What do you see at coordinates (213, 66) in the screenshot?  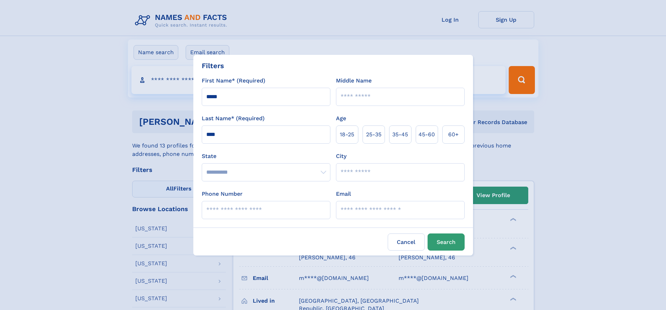 I see `div: Filters` at bounding box center [213, 66].